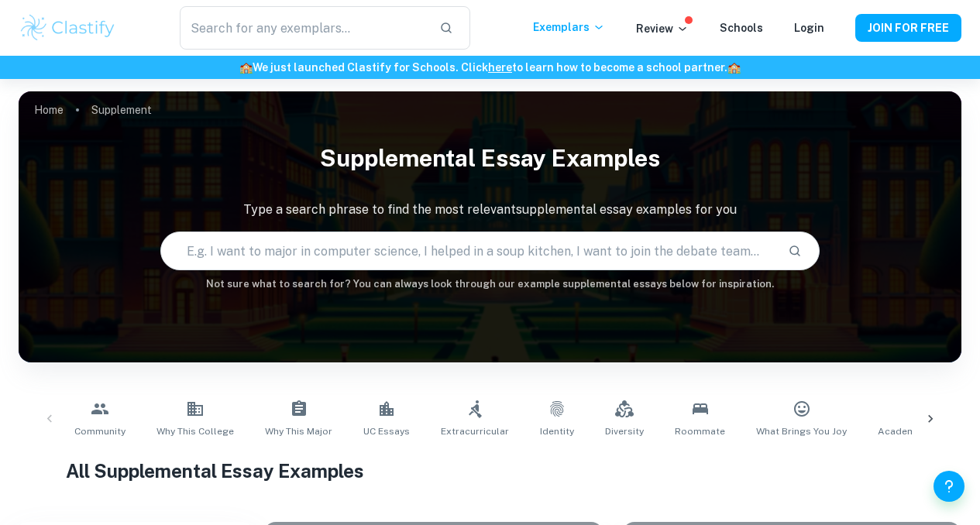  Describe the element at coordinates (742, 28) in the screenshot. I see `a: Schools` at that location.